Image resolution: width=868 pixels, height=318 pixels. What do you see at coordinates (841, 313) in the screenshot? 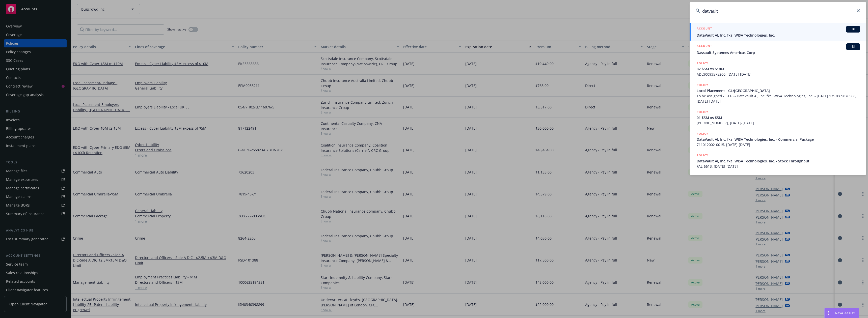
I see `button: Nova Assist` at bounding box center [841, 313].